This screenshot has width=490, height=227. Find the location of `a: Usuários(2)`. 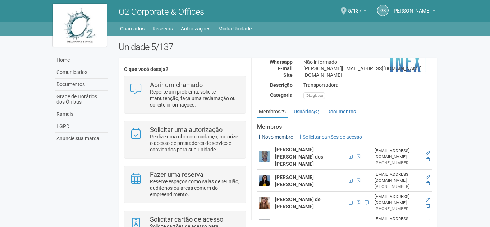

a: Usuários(2) is located at coordinates (306, 112).